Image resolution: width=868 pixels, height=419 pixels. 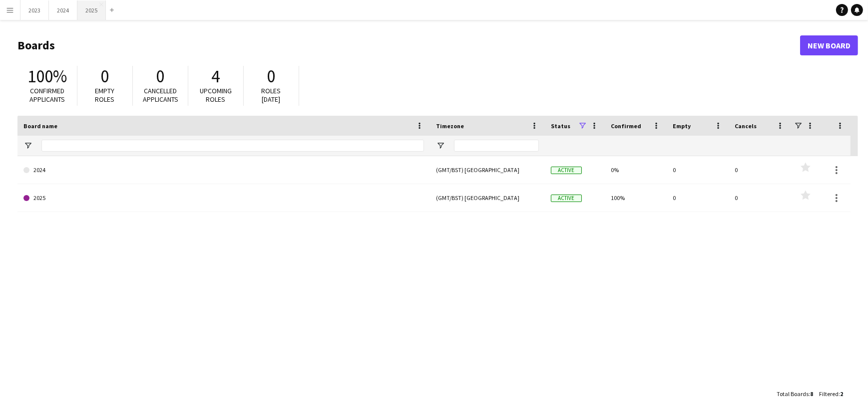 What do you see at coordinates (63, 10) in the screenshot?
I see `button: 2024` at bounding box center [63, 10].